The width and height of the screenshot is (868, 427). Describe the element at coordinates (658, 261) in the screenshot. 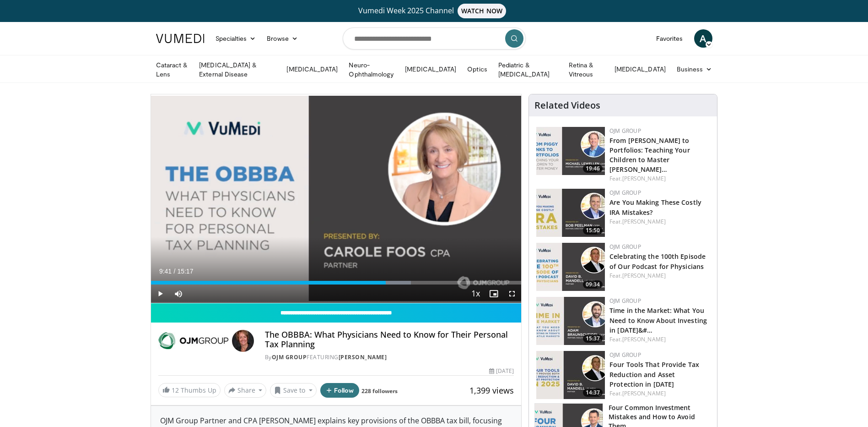

I see `a: Celebrating the 100th Episode of Our Podcast for Physicians` at that location.